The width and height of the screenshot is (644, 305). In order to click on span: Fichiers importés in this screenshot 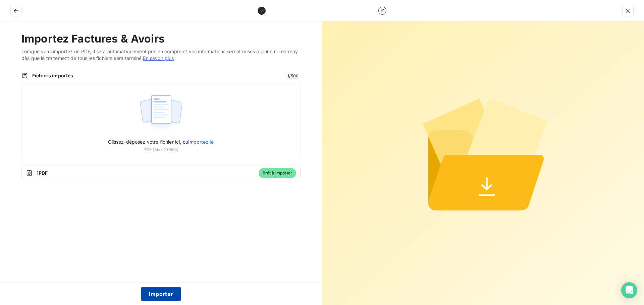, I will do `click(157, 76)`.